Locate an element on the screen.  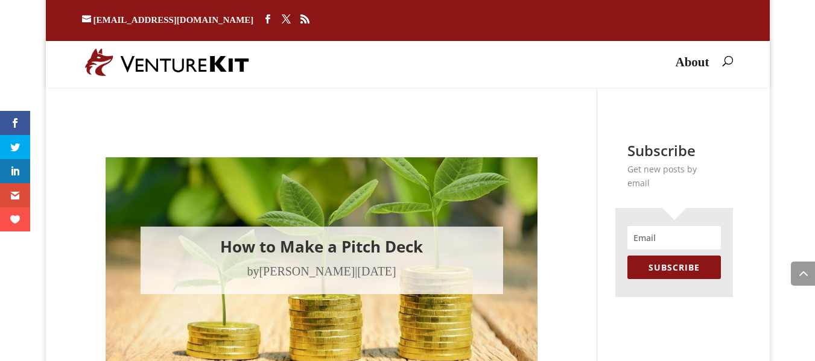
input: Email is located at coordinates (674, 238).